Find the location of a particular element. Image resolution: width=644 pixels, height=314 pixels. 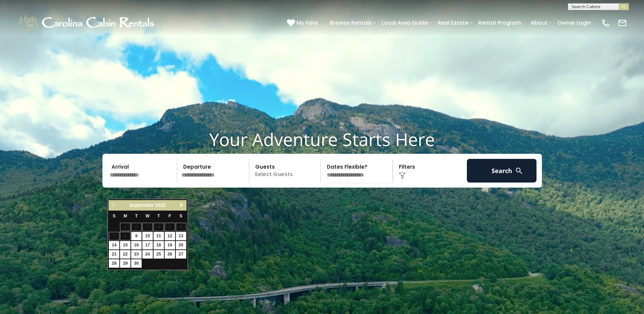

a: 19 is located at coordinates (170, 245).